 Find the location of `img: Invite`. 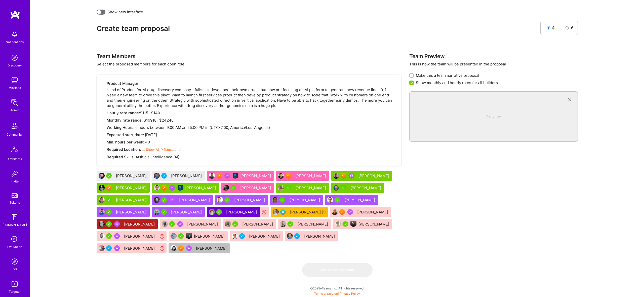

img: Invite is located at coordinates (14, 173).